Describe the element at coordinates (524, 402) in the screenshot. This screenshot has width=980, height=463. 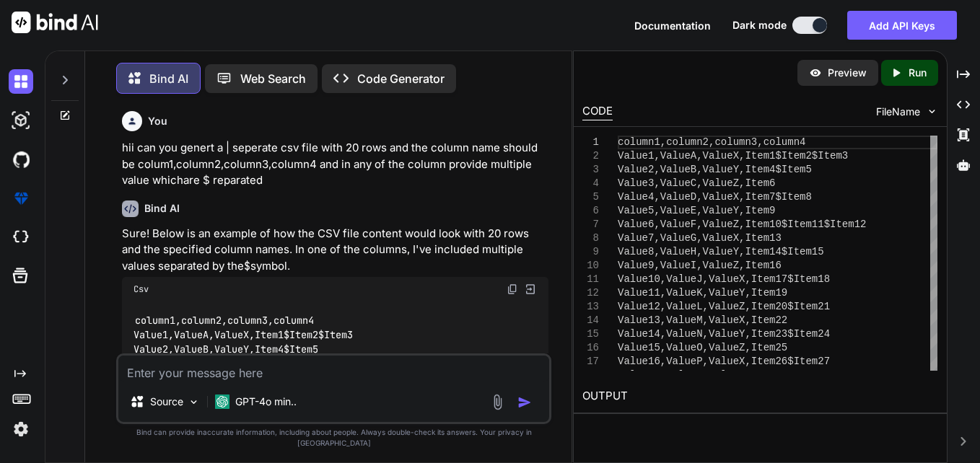
I see `img: icon` at that location.